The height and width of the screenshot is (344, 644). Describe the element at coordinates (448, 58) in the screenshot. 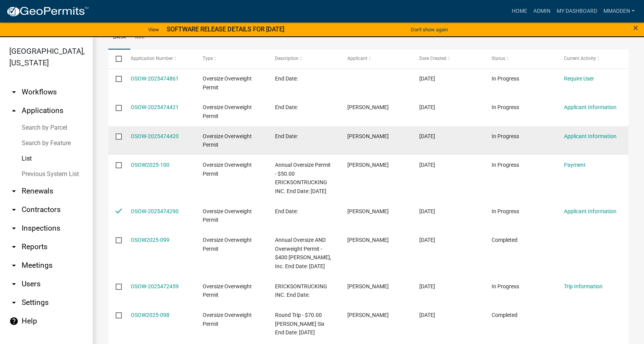

I see `datatable-header-cell: Date Created` at that location.